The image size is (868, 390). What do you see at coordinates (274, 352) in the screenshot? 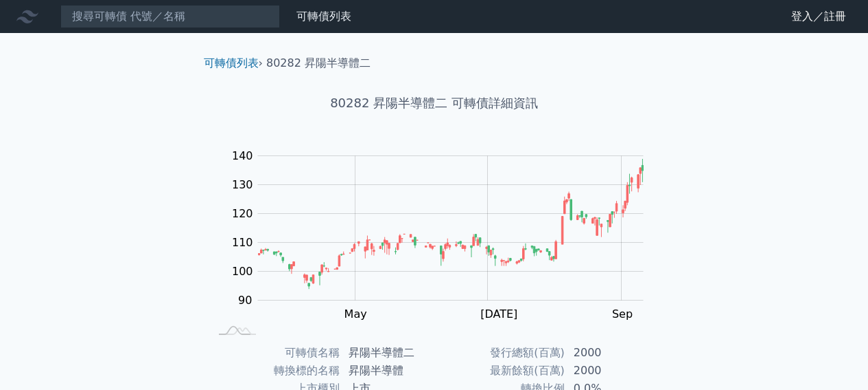
I see `td: 可轉債名稱` at bounding box center [274, 352].